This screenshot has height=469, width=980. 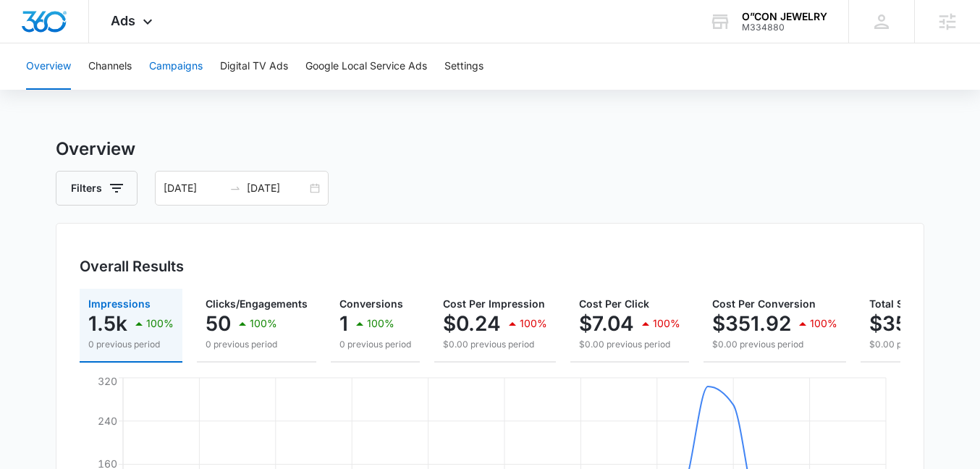 What do you see at coordinates (202, 90) in the screenshot?
I see `div: Keywords by Traffic` at bounding box center [202, 90].